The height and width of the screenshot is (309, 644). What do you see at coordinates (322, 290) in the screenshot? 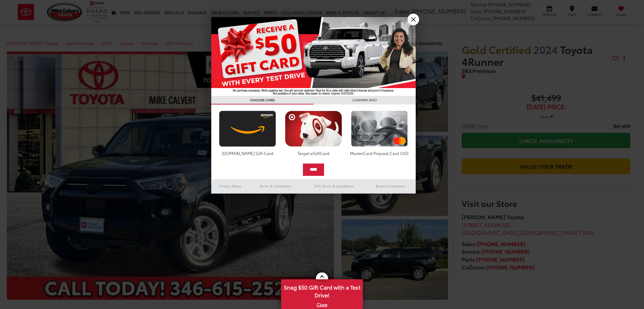
I see `span: Snag $50 Gift Card with a Test Drive!` at bounding box center [322, 290].